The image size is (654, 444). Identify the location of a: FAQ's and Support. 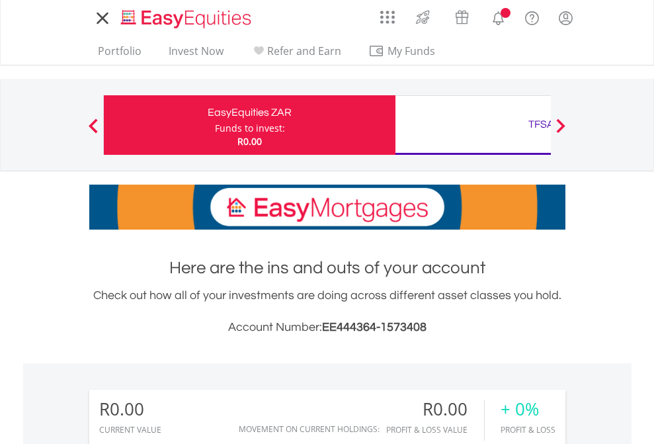
(532, 17).